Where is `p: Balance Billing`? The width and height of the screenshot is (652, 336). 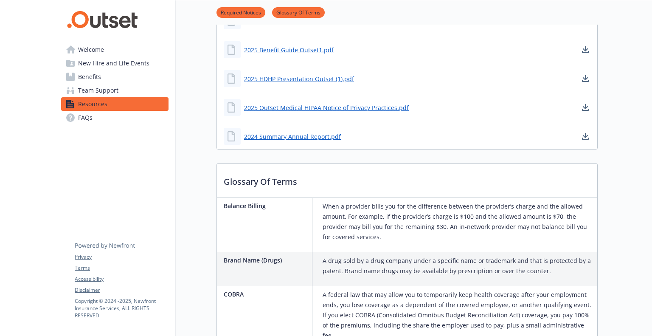
p: Balance Billing is located at coordinates (266, 206).